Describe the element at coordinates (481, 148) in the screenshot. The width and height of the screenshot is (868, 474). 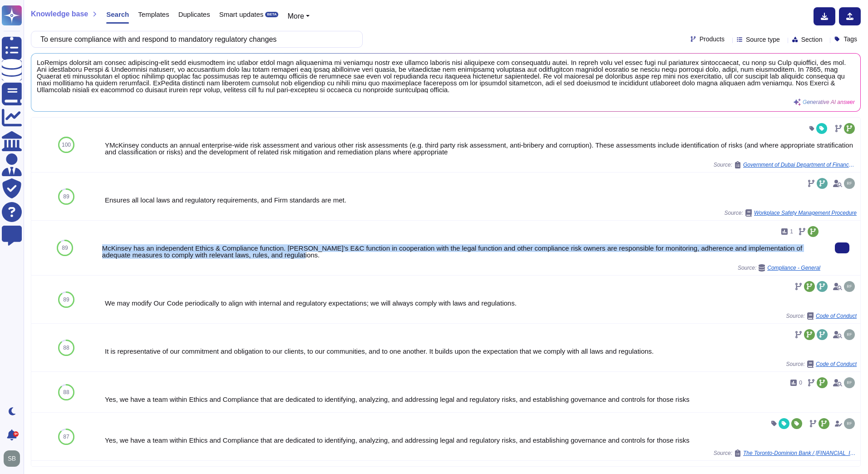
I see `div: YMcKinsey conducts an annual enterprise-wide risk assessment and various other risk assessments (...` at that location.